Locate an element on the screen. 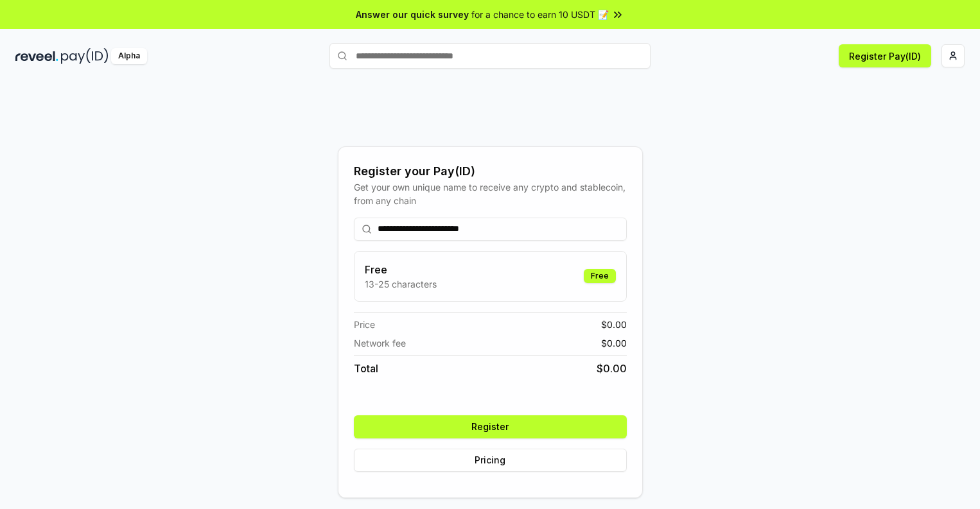 This screenshot has width=980, height=509. span: Total is located at coordinates (366, 369).